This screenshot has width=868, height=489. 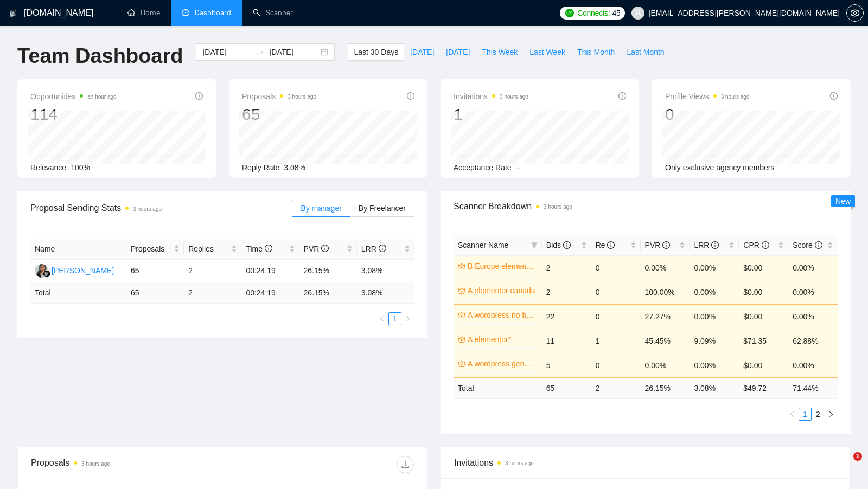 What do you see at coordinates (41, 270) in the screenshot?
I see `img: GA` at bounding box center [41, 270].